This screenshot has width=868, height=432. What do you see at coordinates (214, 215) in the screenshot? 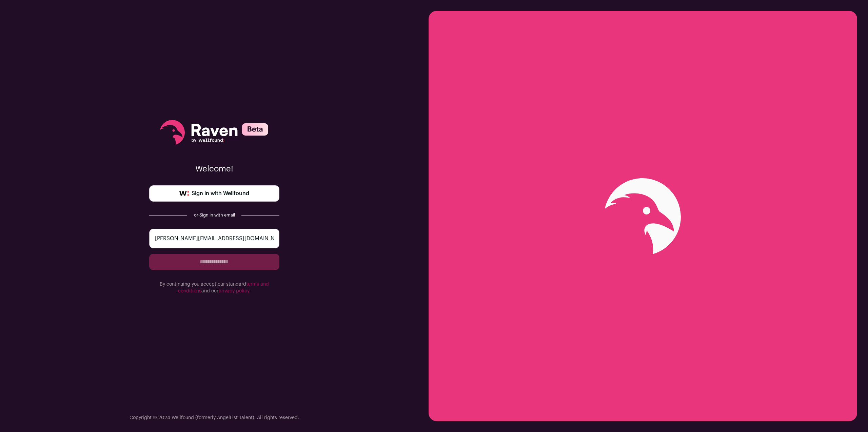
I see `div: or Sign in with email` at bounding box center [214, 215].